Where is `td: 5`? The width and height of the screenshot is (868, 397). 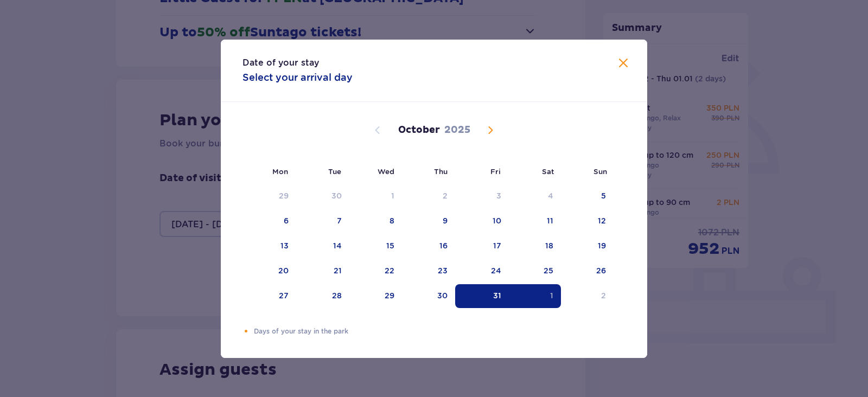
td: 5 is located at coordinates (587, 196).